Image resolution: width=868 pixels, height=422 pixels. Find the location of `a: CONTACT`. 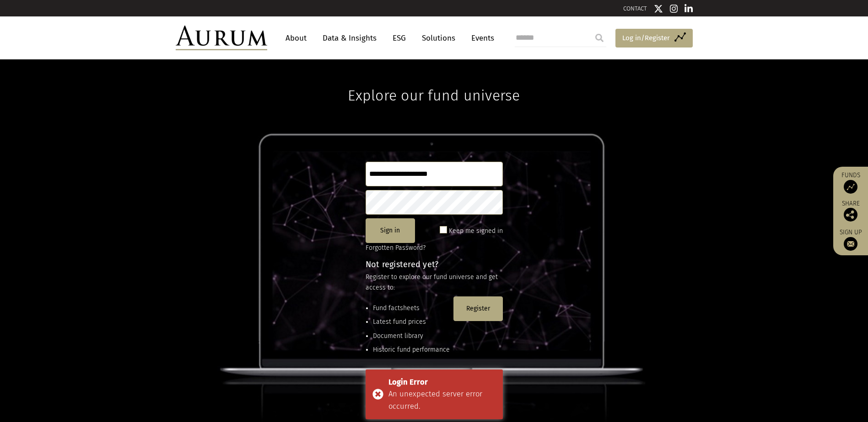

a: CONTACT is located at coordinates (635, 8).